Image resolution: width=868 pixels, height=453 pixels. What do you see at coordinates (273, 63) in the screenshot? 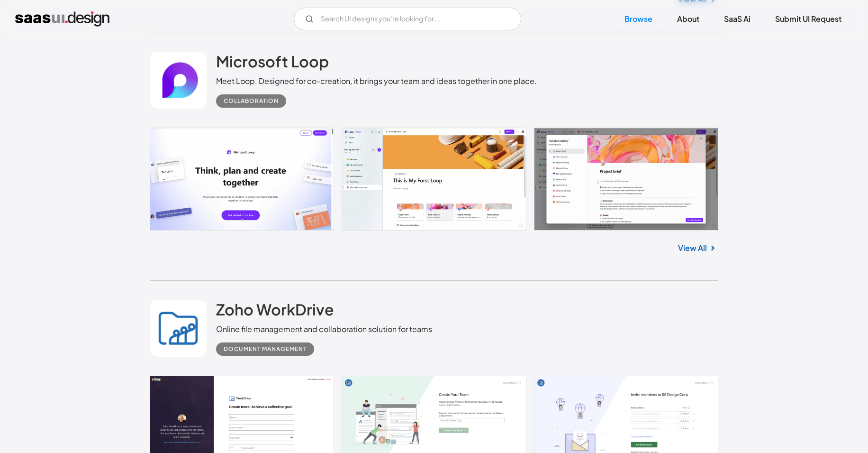
I see `a: Microsoft Loop` at bounding box center [273, 63].